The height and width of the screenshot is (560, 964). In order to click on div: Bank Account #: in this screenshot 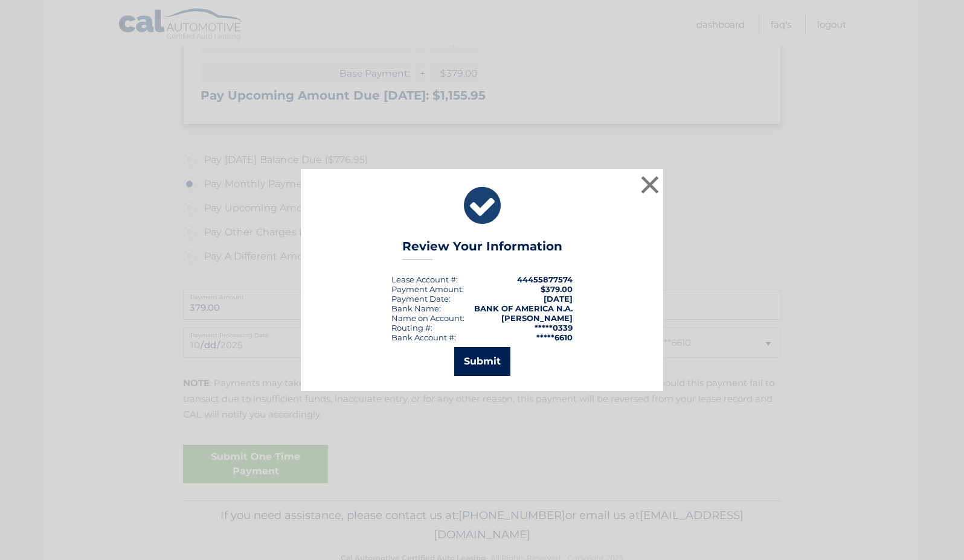, I will do `click(424, 337)`.